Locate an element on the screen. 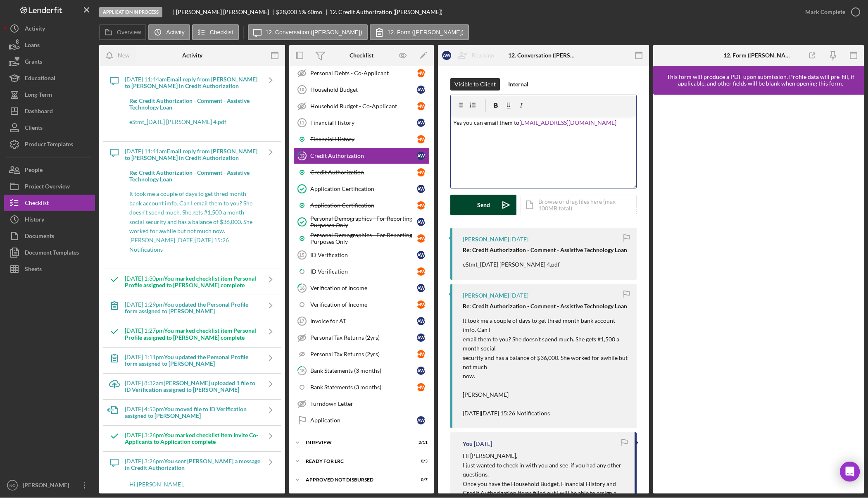  p: Yes you can email them to is located at coordinates (543, 123).